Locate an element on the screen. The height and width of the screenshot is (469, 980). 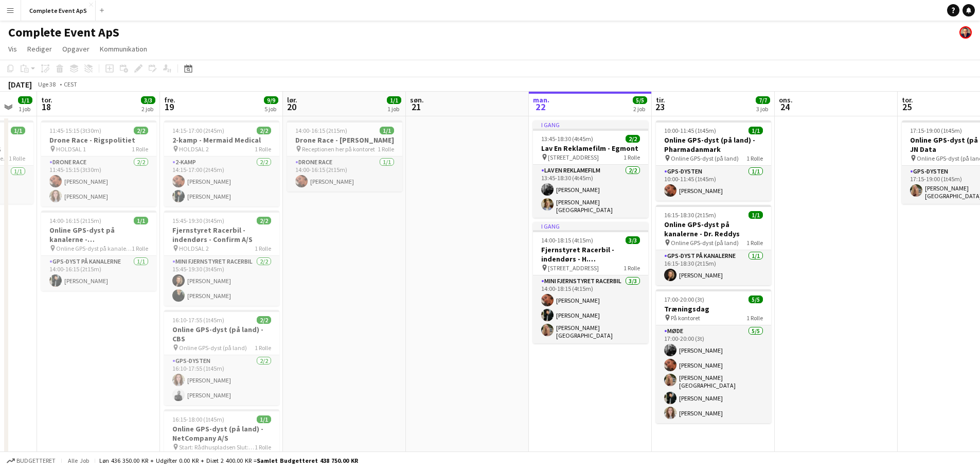
span: Kommunikation is located at coordinates (123, 49).